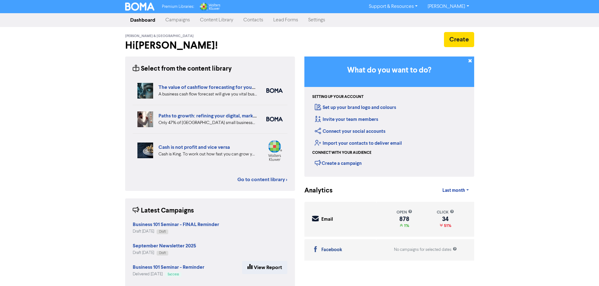  I want to click on strong: Business 101 Seminar - FINAL Reminder, so click(176, 225).